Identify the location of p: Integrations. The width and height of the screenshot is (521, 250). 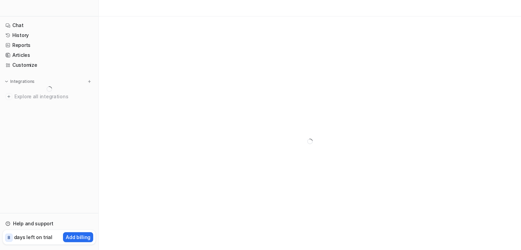
(22, 82).